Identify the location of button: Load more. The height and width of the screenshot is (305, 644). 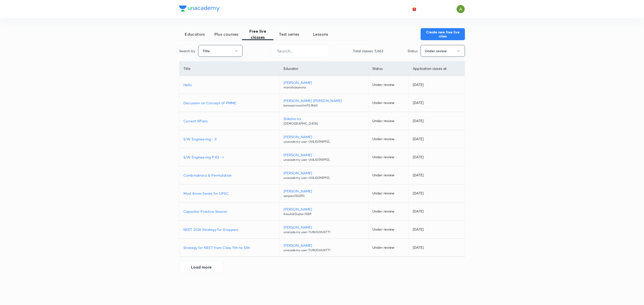
(201, 267).